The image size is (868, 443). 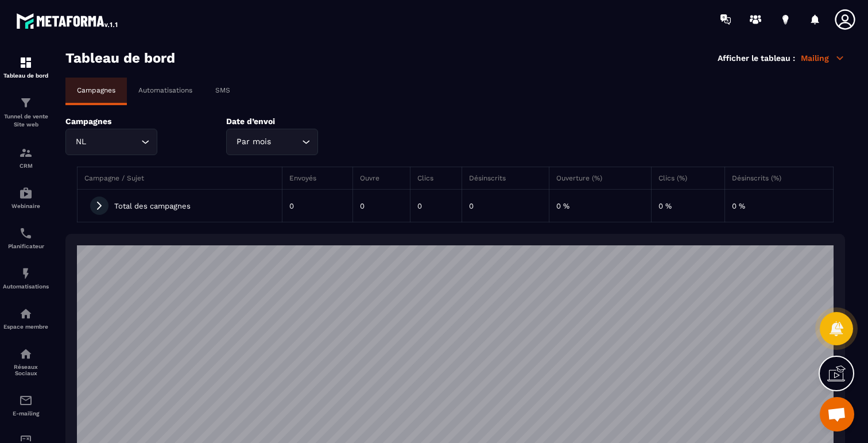 What do you see at coordinates (26, 278) in the screenshot?
I see `a: automationsautomationsAutomatisations` at bounding box center [26, 278].